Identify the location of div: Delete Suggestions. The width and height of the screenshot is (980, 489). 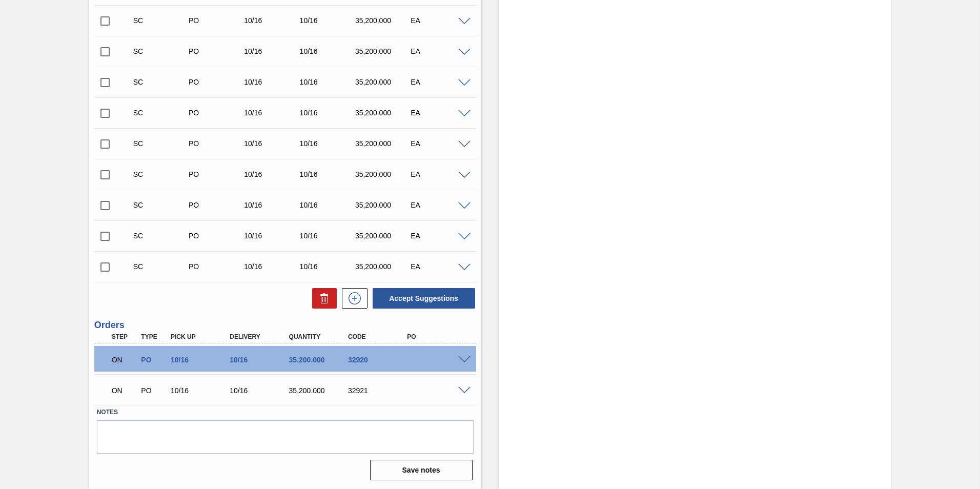
(322, 298).